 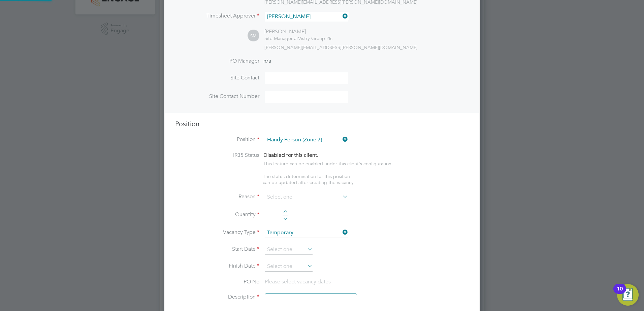 I want to click on label: IR35 Status, so click(x=217, y=155).